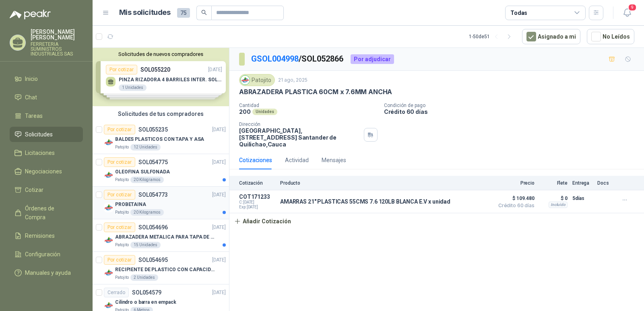  Describe the element at coordinates (131, 204) in the screenshot. I see `p: PROBETAINA` at that location.